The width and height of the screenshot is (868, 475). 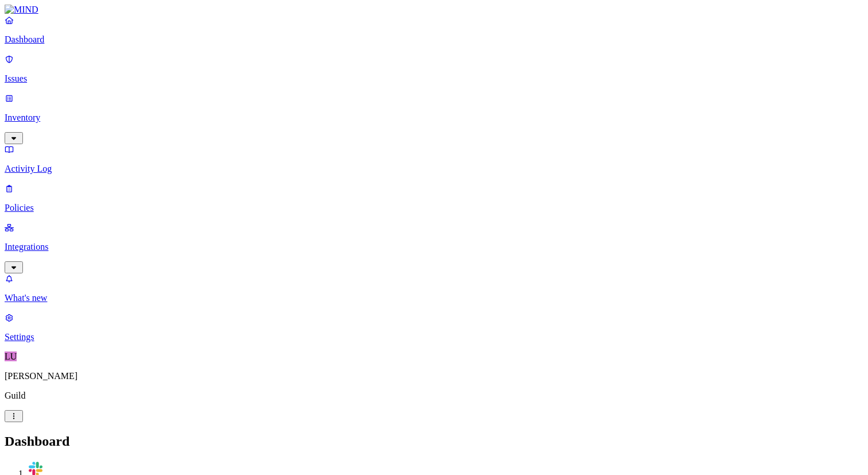 I want to click on a: Issues, so click(x=434, y=69).